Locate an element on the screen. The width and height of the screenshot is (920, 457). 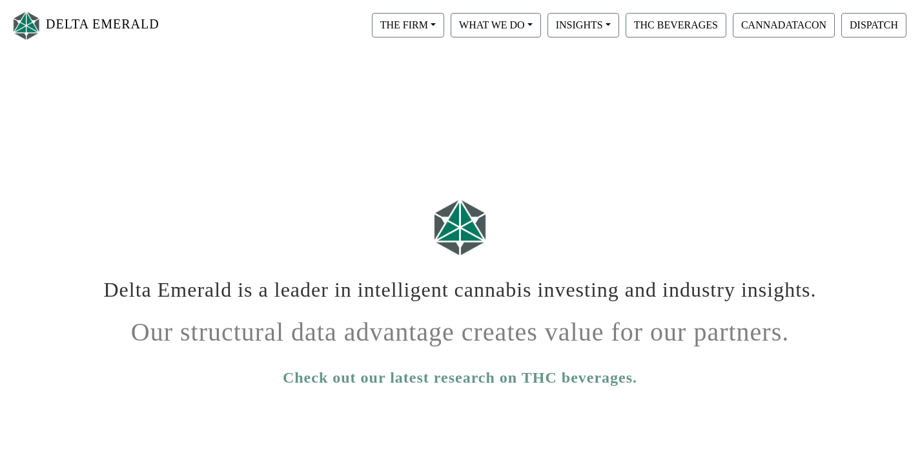
button: DISPATCH is located at coordinates (874, 25).